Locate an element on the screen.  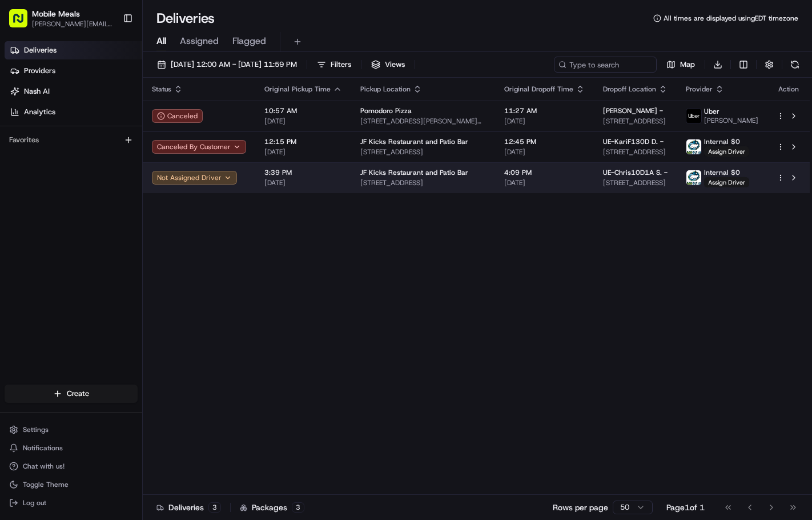
div: Canceled is located at coordinates (177, 116).